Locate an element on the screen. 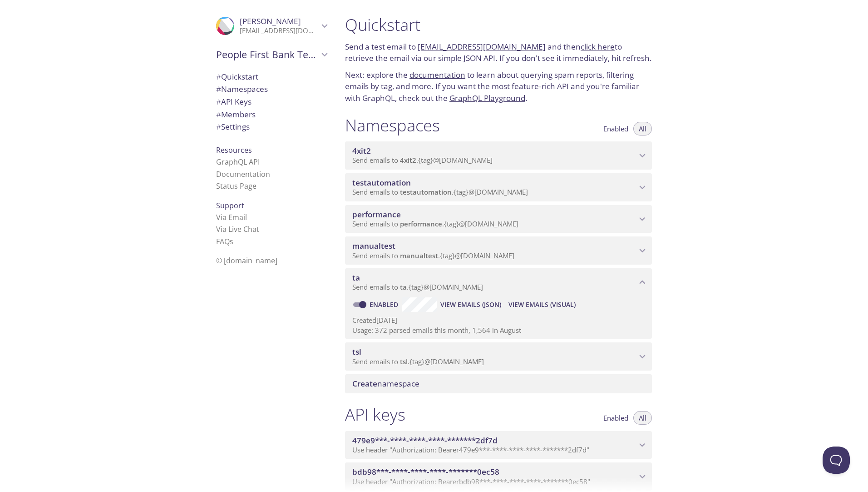 Image resolution: width=868 pixels, height=492 pixels. span: namespace is located at coordinates (386, 384).